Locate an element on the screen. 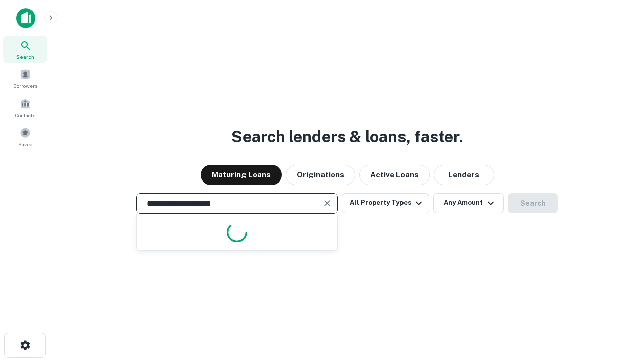 The height and width of the screenshot is (362, 644). div: Borrowers is located at coordinates (25, 79).